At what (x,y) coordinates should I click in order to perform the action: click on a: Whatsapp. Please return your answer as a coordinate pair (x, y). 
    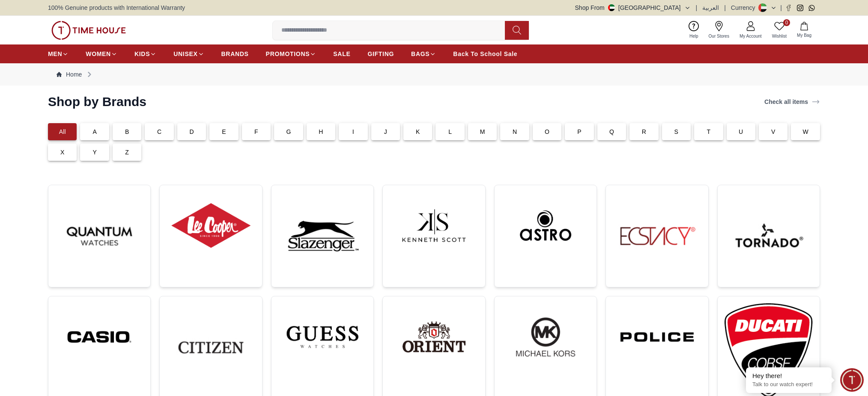
    Looking at the image, I should click on (811, 8).